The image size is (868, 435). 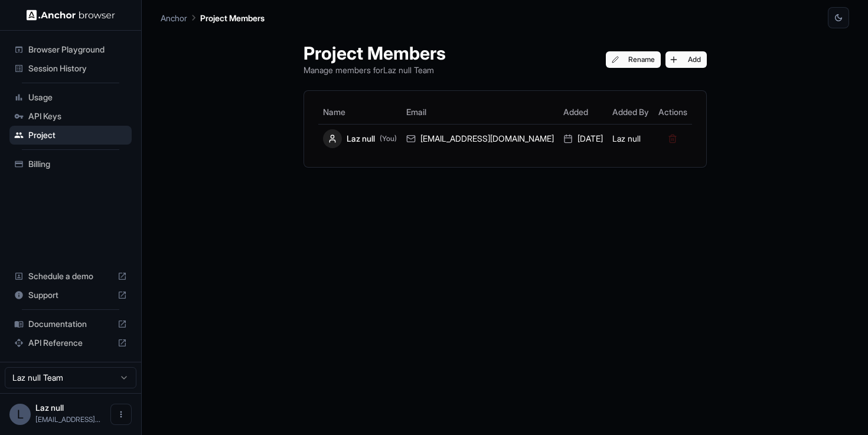 I want to click on span: Support, so click(x=70, y=295).